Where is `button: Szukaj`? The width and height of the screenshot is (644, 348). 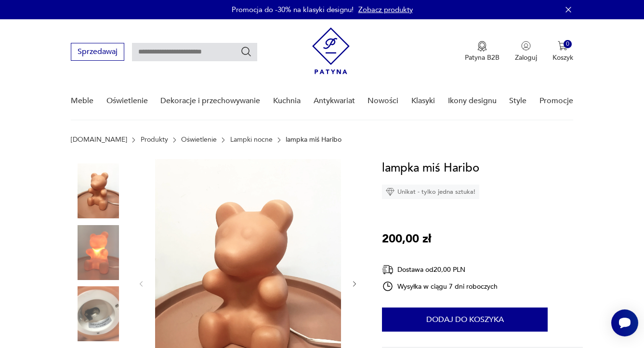 button: Szukaj is located at coordinates (246, 52).